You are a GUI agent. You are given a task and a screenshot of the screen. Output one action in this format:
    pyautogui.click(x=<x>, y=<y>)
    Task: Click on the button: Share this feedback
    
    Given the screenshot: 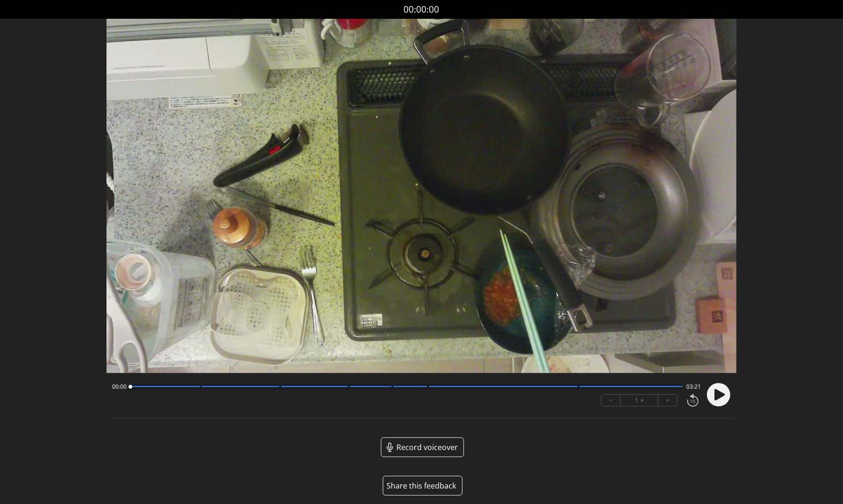 What is the action you would take?
    pyautogui.click(x=423, y=485)
    